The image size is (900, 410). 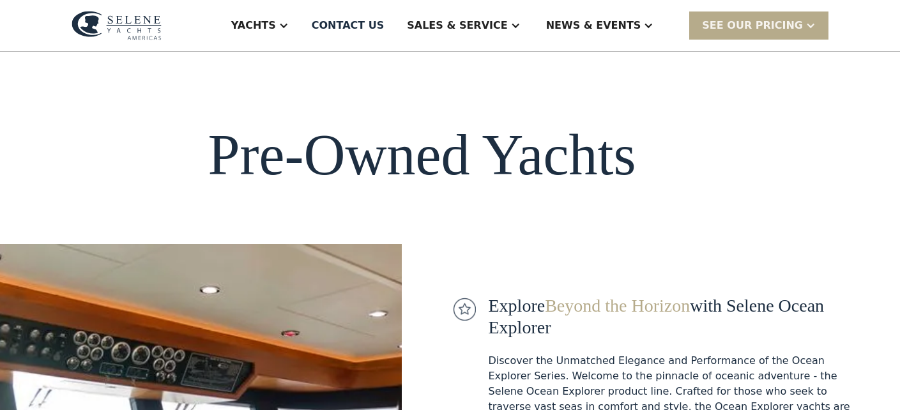 I want to click on div: Yachts, so click(x=253, y=26).